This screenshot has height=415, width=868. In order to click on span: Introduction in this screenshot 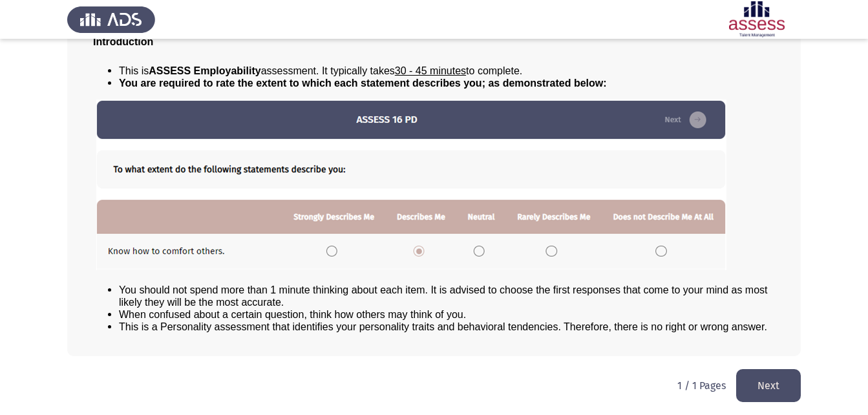, I will do `click(123, 41)`.